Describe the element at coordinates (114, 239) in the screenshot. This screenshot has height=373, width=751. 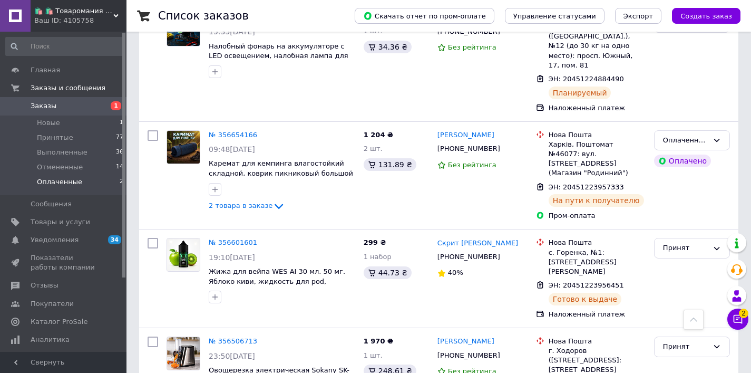
I see `span: 34` at that location.